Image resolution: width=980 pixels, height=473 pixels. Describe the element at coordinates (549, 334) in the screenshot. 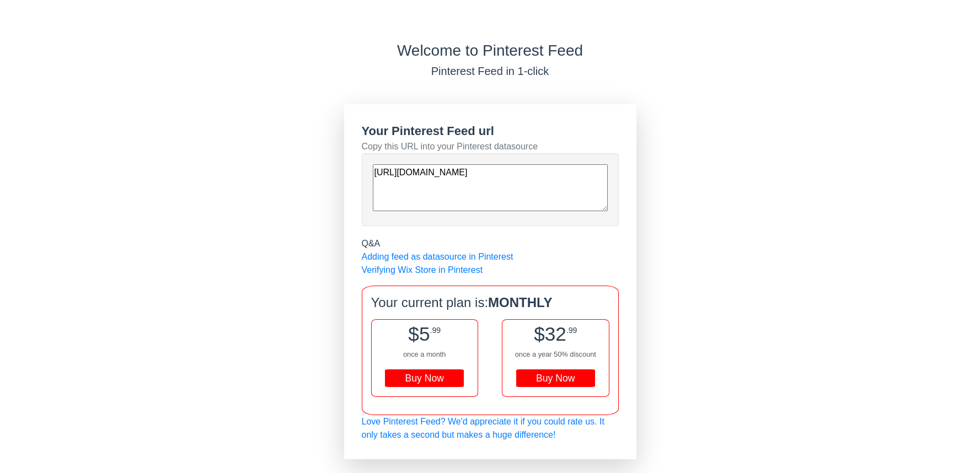

I see `span: $32` at that location.